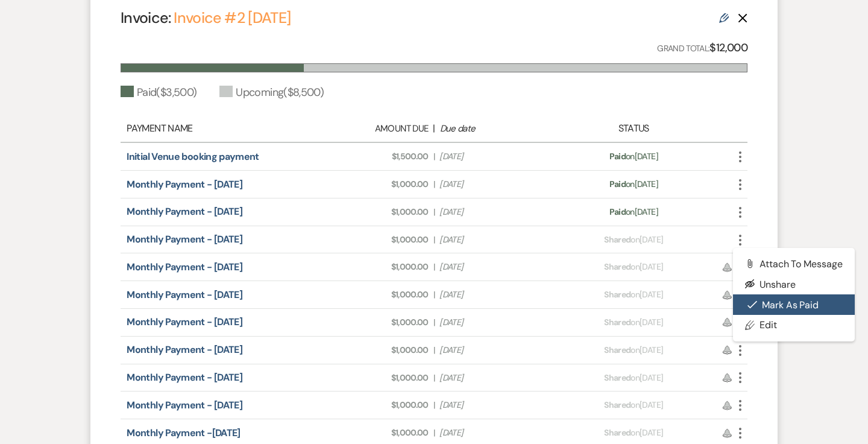 Image resolution: width=868 pixels, height=444 pixels. Describe the element at coordinates (192, 156) in the screenshot. I see `a: Initial Venue booking payment` at that location.